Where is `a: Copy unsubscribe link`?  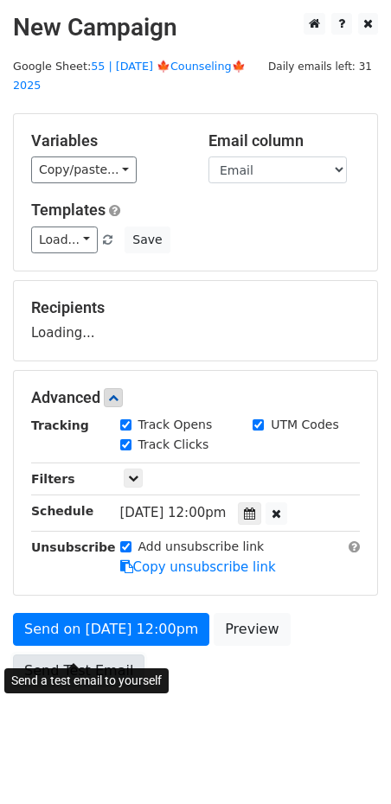 a: Copy unsubscribe link is located at coordinates (198, 567).